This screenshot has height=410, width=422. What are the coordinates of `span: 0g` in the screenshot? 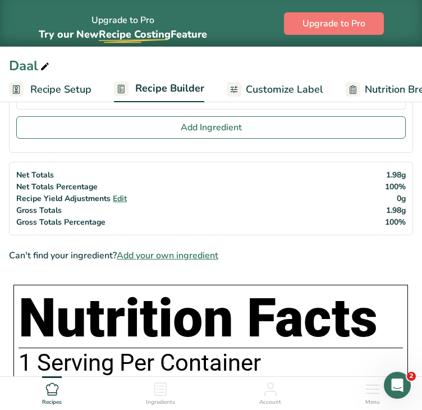 It's located at (401, 198).